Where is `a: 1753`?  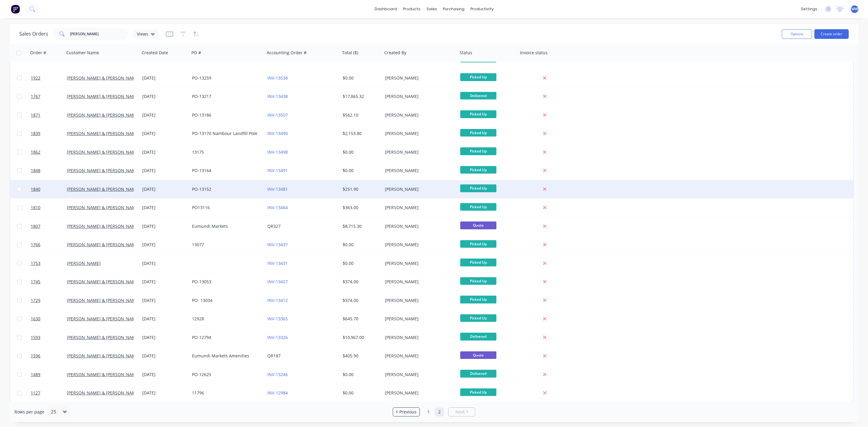
a: 1753 is located at coordinates (49, 263).